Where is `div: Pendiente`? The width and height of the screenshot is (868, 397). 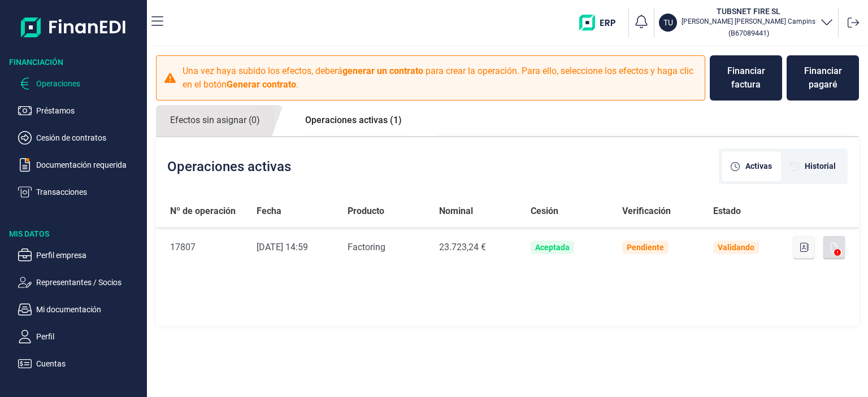 div: Pendiente is located at coordinates (645, 247).